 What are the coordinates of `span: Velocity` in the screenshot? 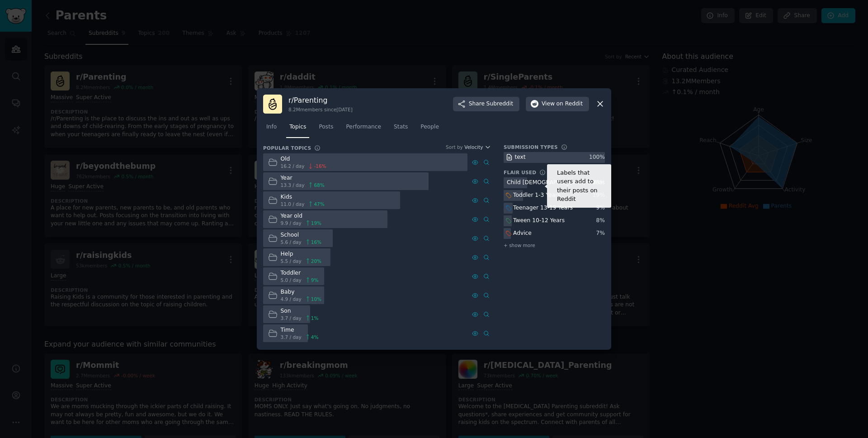 It's located at (474, 147).